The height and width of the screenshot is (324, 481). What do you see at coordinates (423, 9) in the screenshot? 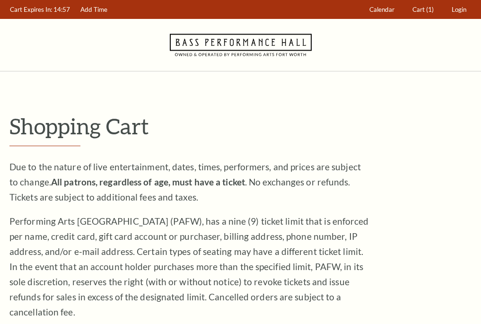
I see `a: Cart (1)` at bounding box center [423, 9].